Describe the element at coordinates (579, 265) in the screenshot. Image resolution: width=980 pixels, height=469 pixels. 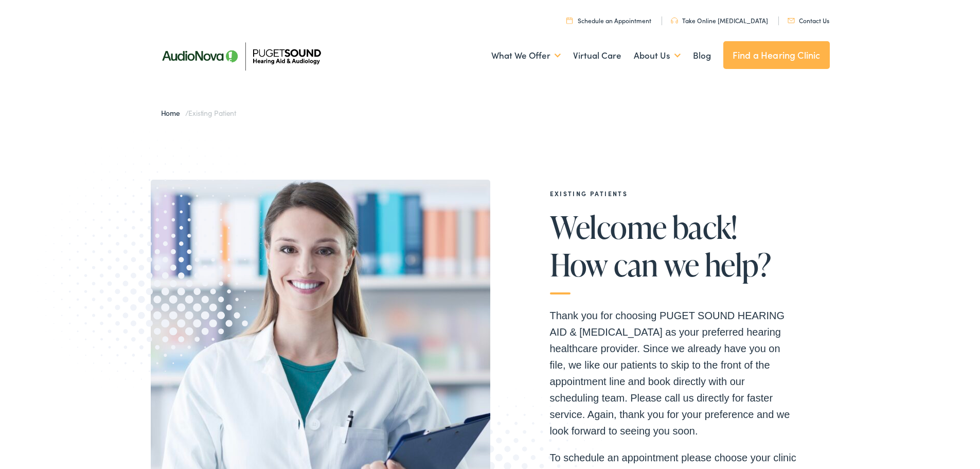
I see `span: How` at that location.